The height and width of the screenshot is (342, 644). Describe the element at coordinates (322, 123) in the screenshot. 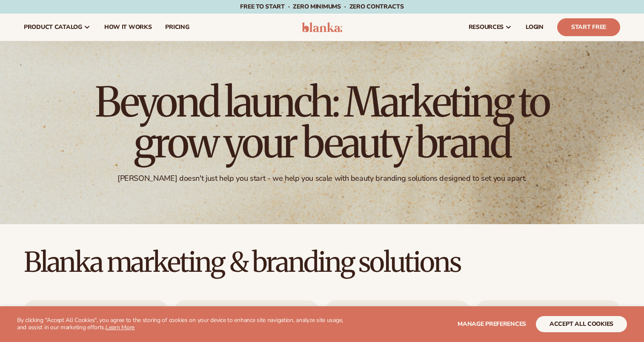

I see `h1: Beyond launch: Marketing to grow your beauty brand` at that location.